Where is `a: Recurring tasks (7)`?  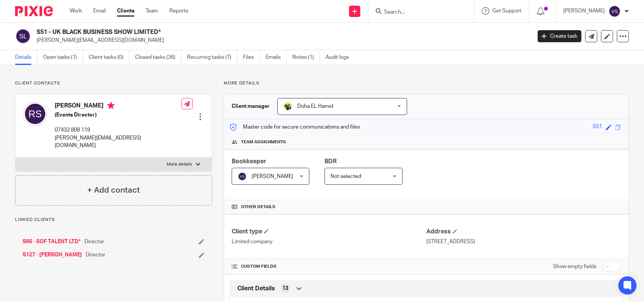 a: Recurring tasks (7) is located at coordinates (212, 57).